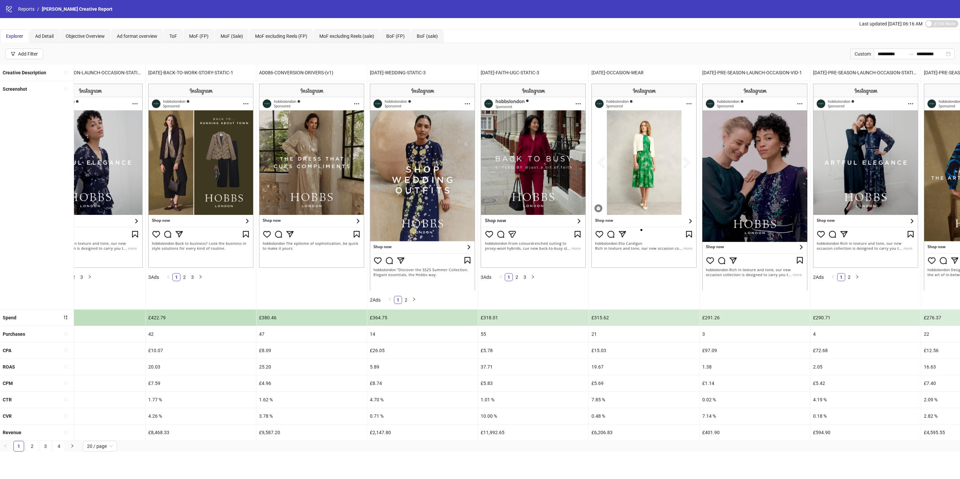 The width and height of the screenshot is (960, 479). Describe the element at coordinates (427, 36) in the screenshot. I see `span: BoF (sale)` at that location.